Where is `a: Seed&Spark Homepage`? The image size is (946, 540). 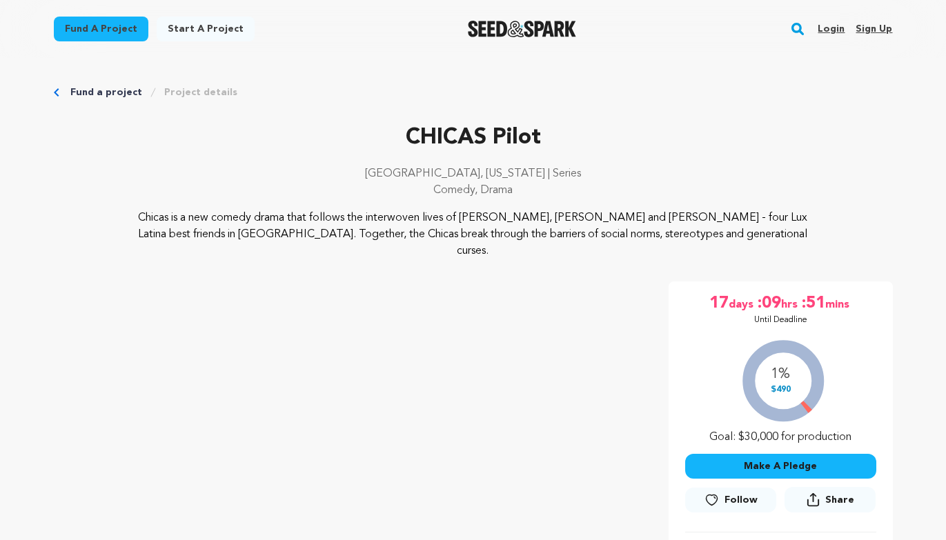 a: Seed&Spark Homepage is located at coordinates (522, 29).